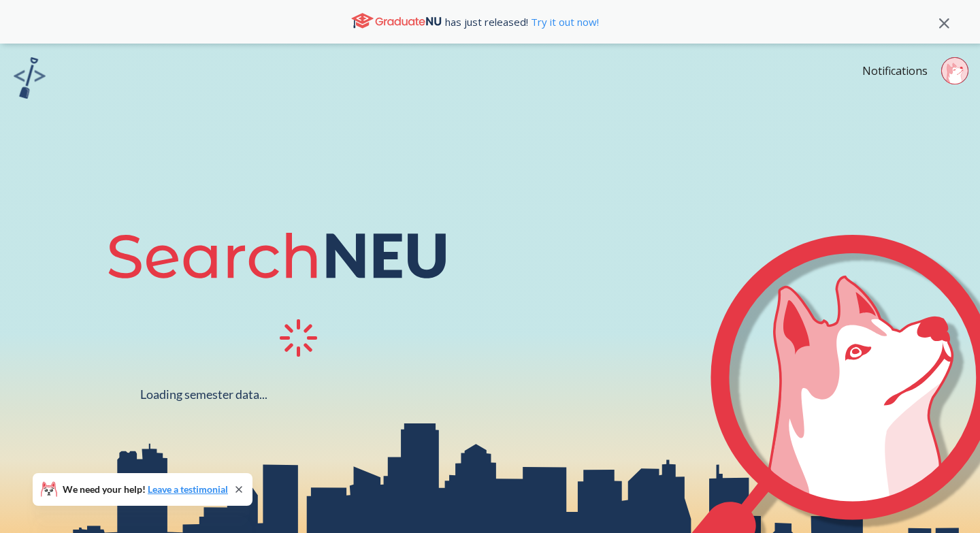  What do you see at coordinates (564, 22) in the screenshot?
I see `a: Try it out now!` at bounding box center [564, 22].